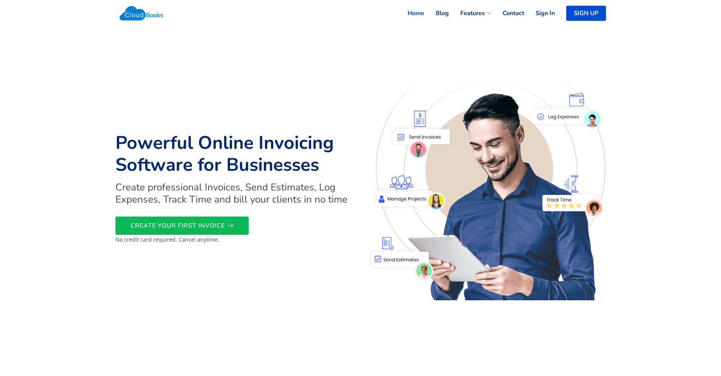 This screenshot has width=721, height=376. I want to click on small: No credit card required. Cancel anytime., so click(167, 239).